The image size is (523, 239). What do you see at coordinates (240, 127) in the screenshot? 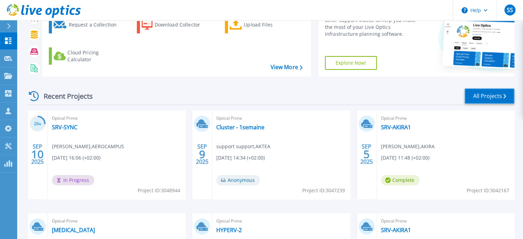
I see `a: Cluster - 1semaine` at bounding box center [240, 127].